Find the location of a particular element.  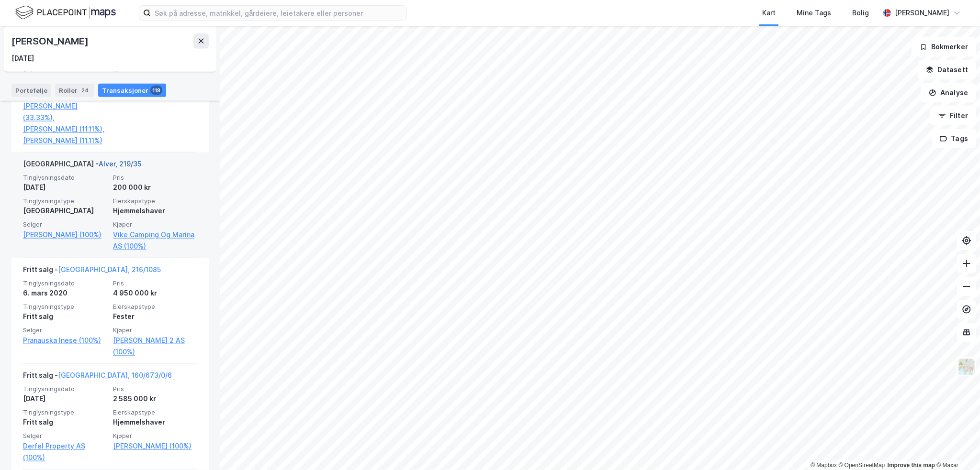

a: Vike Camping Og Marina AS (100%) is located at coordinates (155, 240).